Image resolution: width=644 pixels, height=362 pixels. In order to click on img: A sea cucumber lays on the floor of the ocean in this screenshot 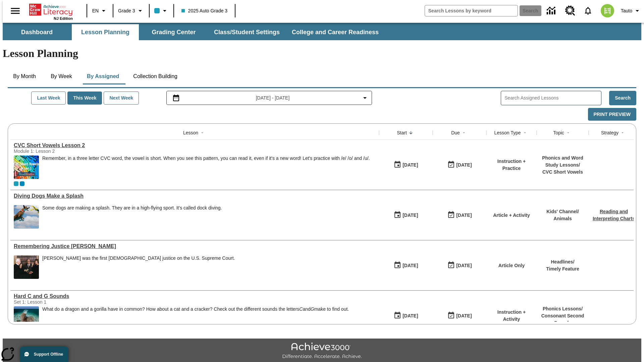, I will do `click(26, 318)`.